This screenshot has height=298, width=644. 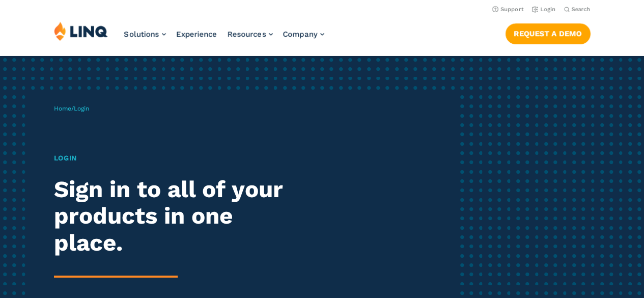 What do you see at coordinates (196, 34) in the screenshot?
I see `a: Experience` at bounding box center [196, 34].